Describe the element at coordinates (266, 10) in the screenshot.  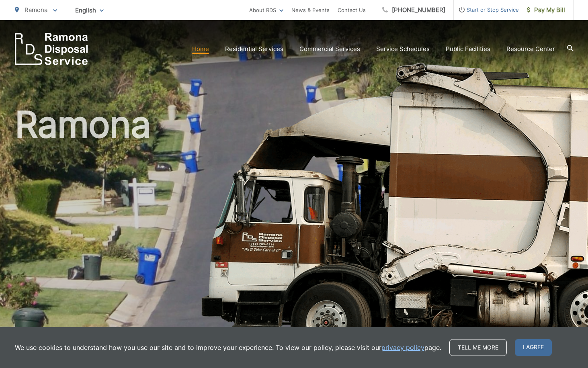
I see `a: About RDS` at that location.